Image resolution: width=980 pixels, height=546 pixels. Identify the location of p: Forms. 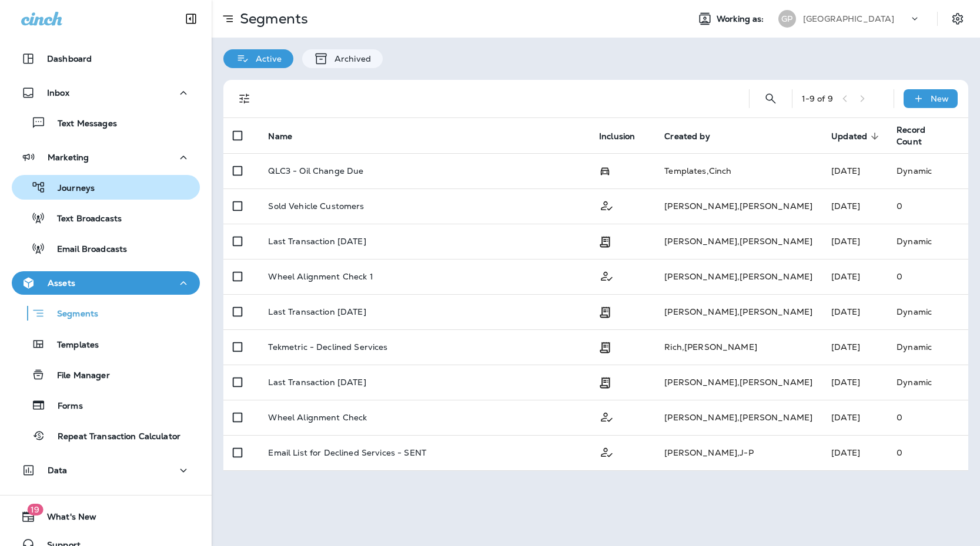
(64, 407).